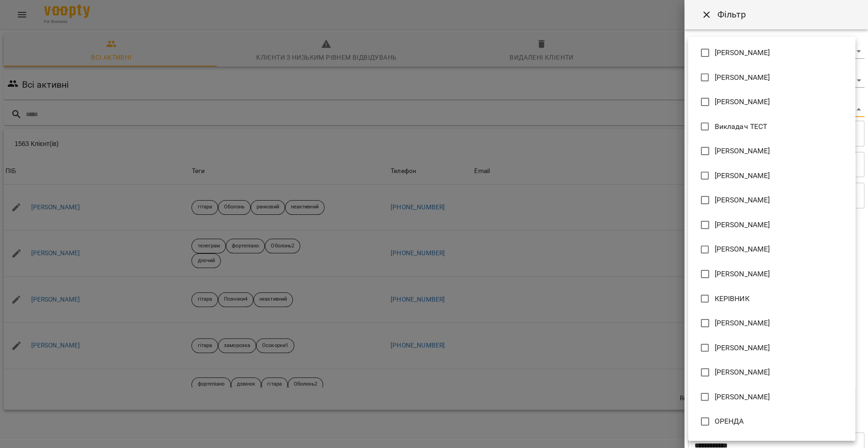 Image resolution: width=868 pixels, height=448 pixels. What do you see at coordinates (741, 127) in the screenshot?
I see `span: Викладач ТЕСТ` at bounding box center [741, 127].